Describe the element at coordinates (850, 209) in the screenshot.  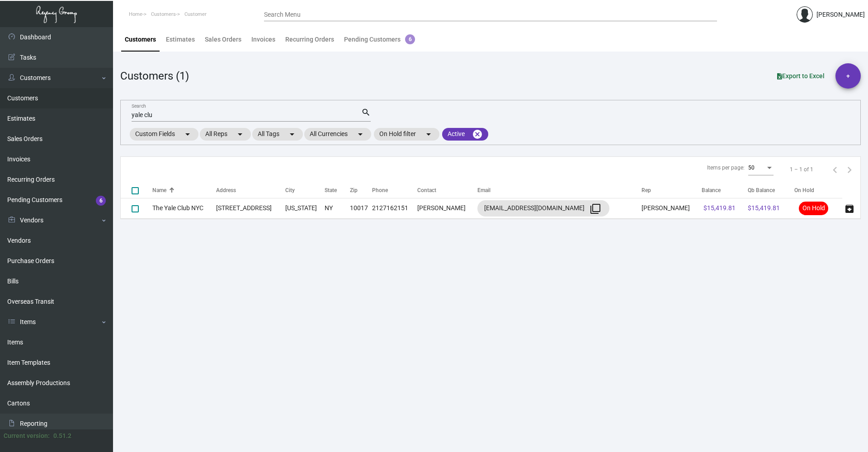
I see `span: archive` at that location.